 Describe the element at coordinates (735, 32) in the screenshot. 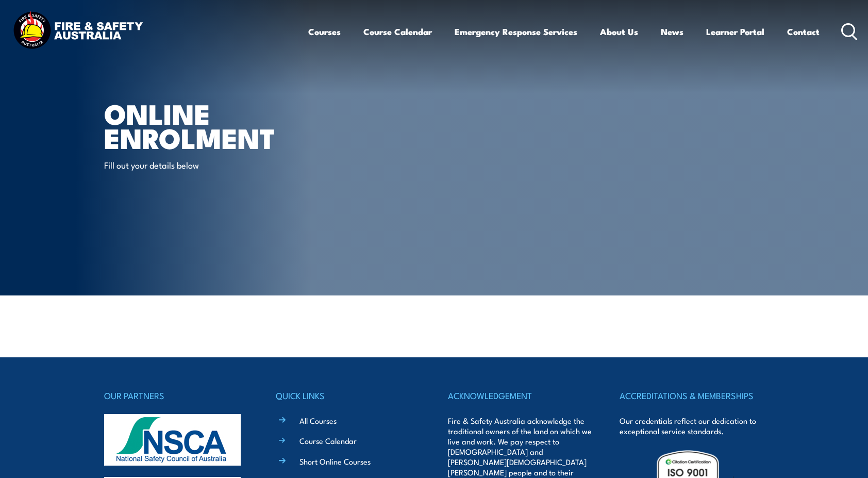

I see `a: Learner Portal` at that location.